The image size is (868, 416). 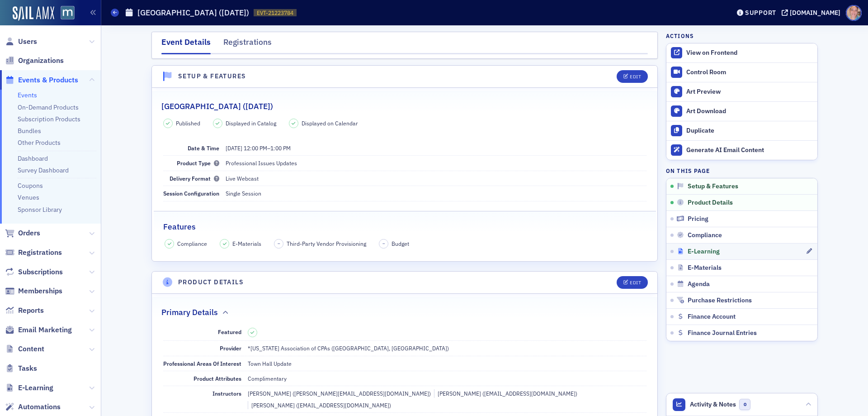 What do you see at coordinates (261, 163) in the screenshot?
I see `span: Professional Issues Updates` at bounding box center [261, 163].